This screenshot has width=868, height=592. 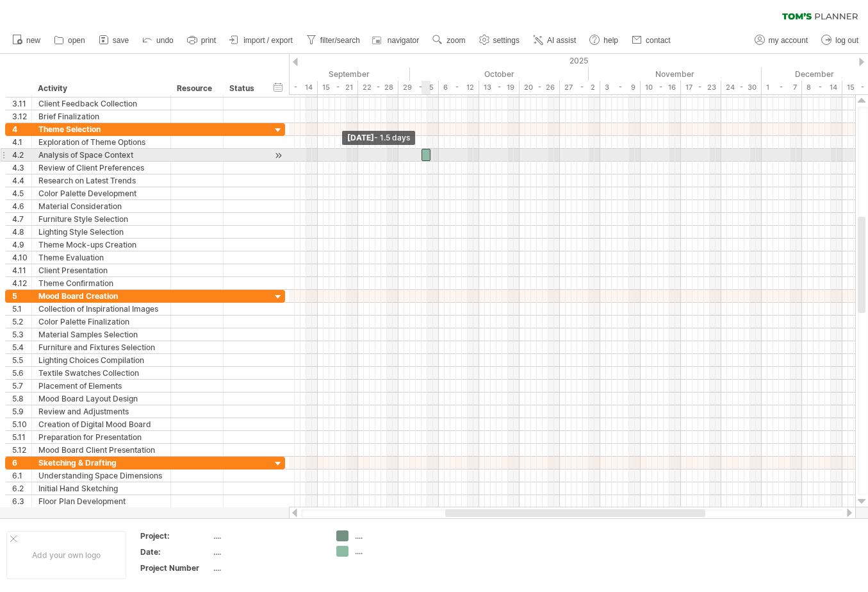 What do you see at coordinates (158, 40) in the screenshot?
I see `a: undo` at bounding box center [158, 40].